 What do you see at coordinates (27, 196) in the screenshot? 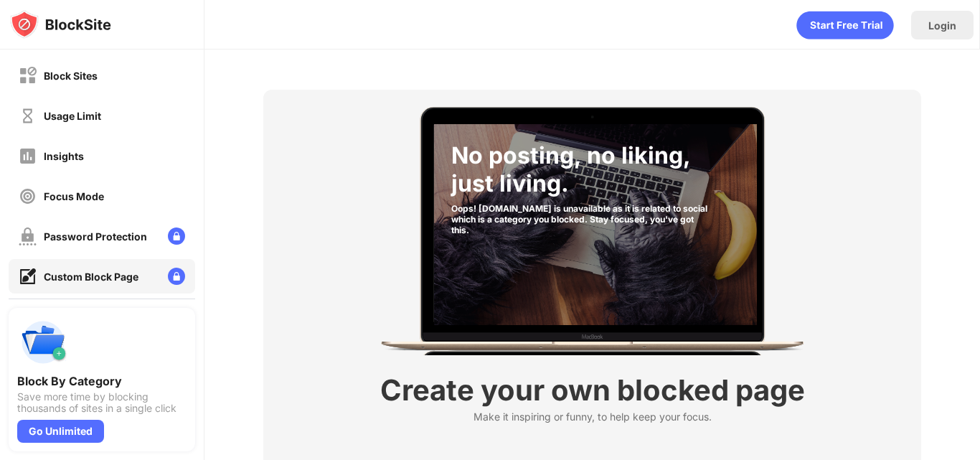
I see `img: focus-off.svg` at bounding box center [27, 196].